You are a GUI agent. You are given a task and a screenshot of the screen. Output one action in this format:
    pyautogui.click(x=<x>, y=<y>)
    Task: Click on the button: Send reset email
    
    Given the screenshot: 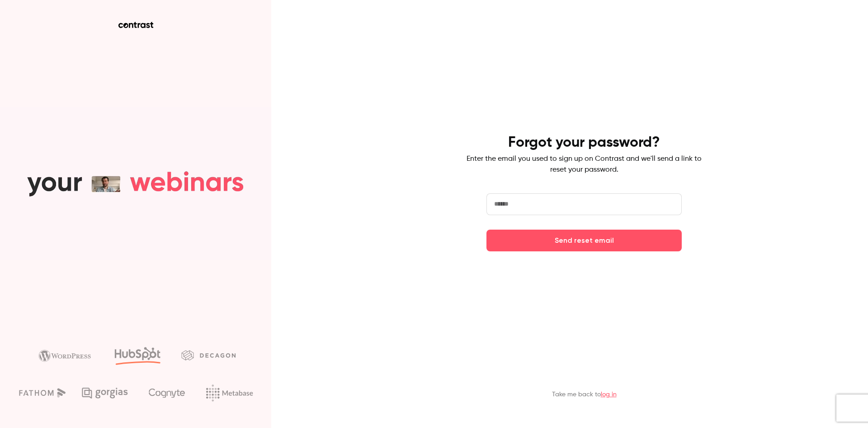 What is the action you would take?
    pyautogui.click(x=584, y=241)
    